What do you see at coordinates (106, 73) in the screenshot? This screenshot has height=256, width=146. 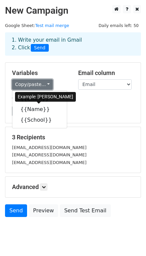 I see `h5: Email column` at bounding box center [106, 73].